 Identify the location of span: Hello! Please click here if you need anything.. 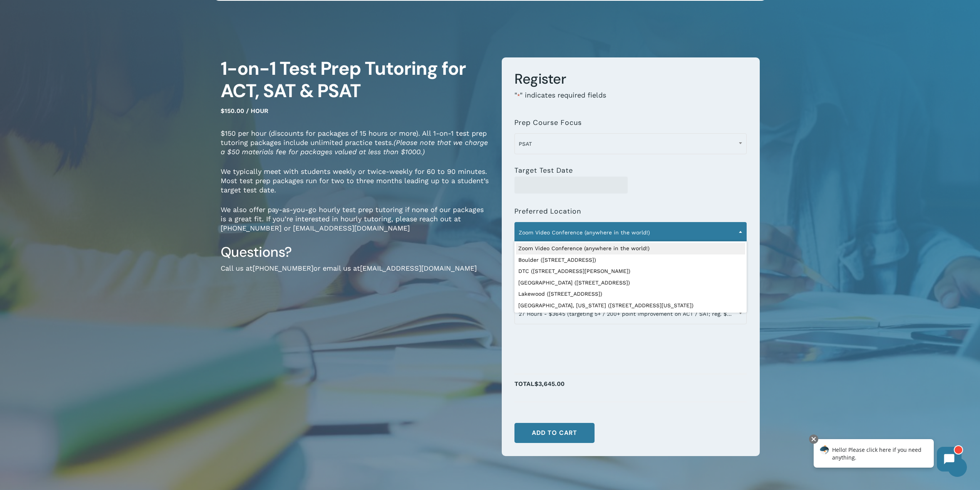
(71, 21).